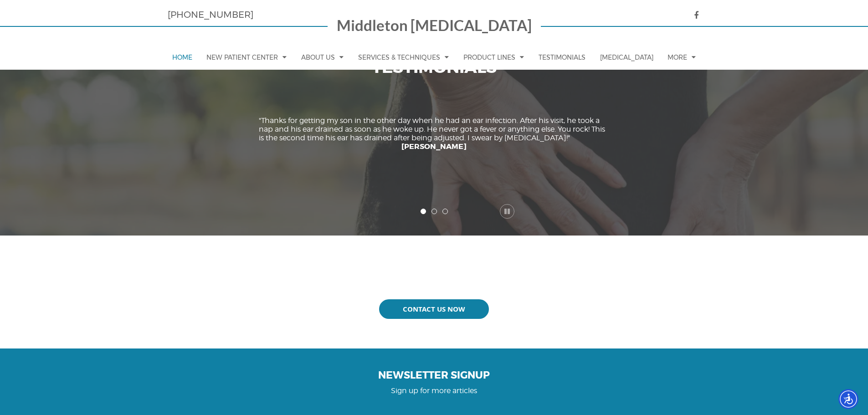 This screenshot has height=415, width=868. I want to click on a: 3, so click(445, 211).